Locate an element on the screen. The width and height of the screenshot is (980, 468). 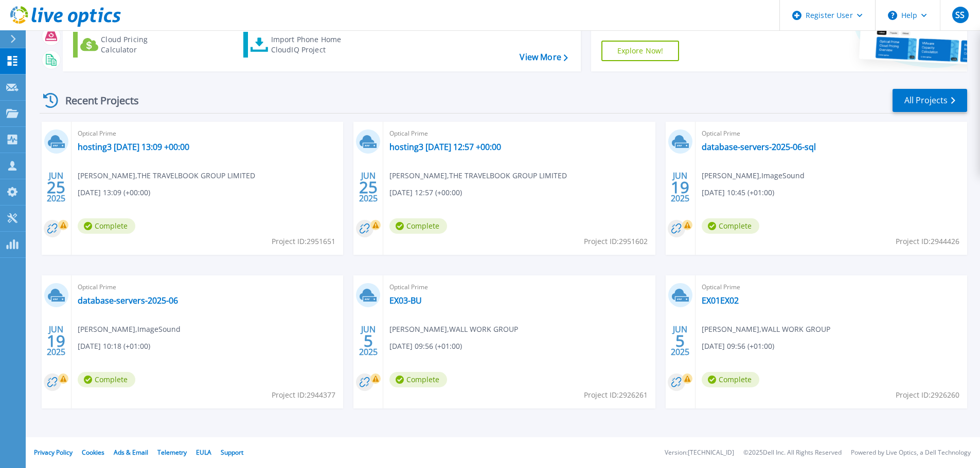
a: All Projects is located at coordinates (929, 101).